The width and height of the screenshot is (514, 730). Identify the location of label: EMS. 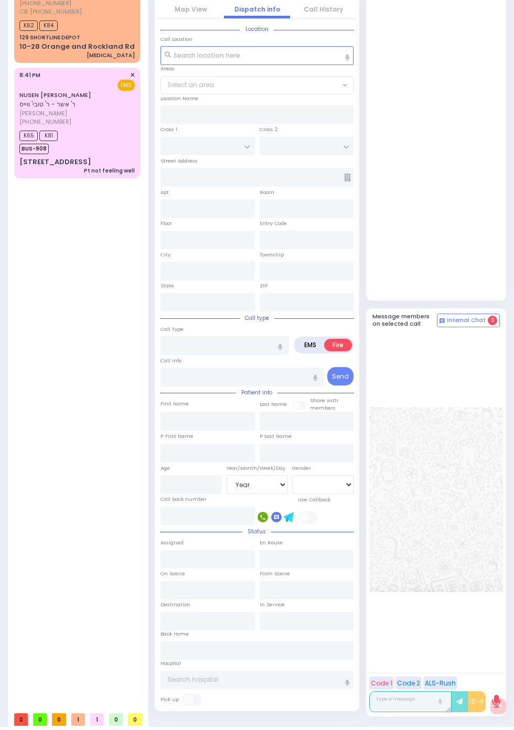
(310, 345).